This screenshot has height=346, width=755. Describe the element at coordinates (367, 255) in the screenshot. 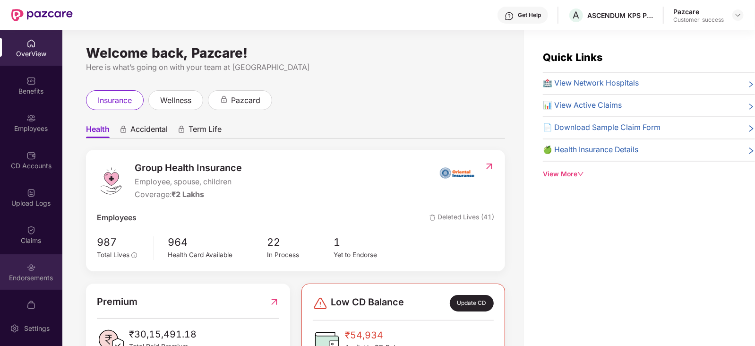

I see `div: Yet to Endorse` at that location.